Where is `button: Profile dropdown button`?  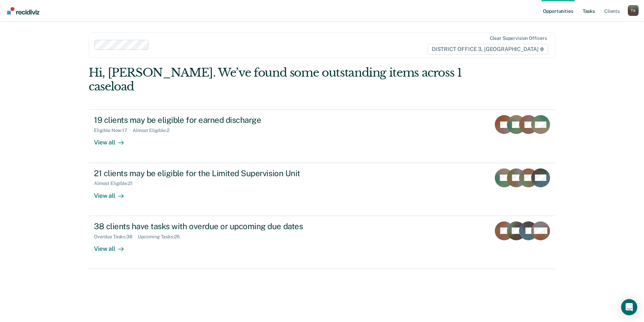
button: Profile dropdown button is located at coordinates (634, 10).